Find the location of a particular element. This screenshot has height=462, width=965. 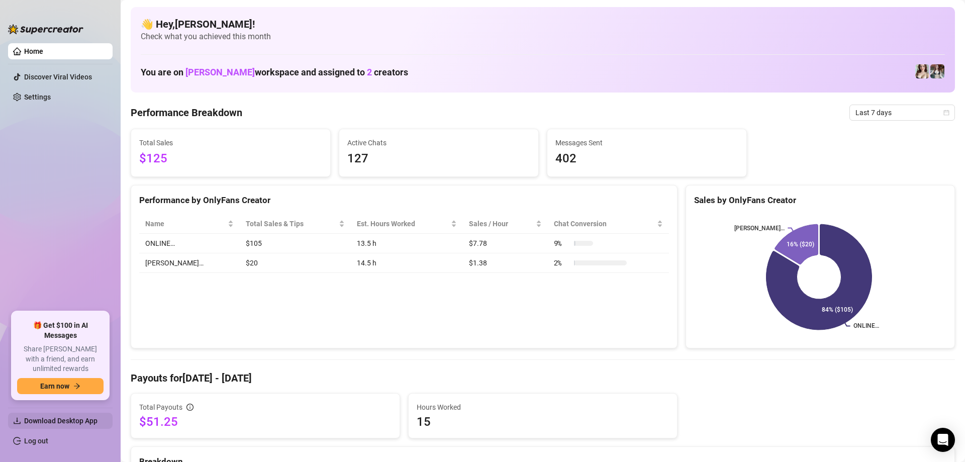

span: Total Sales & Tips is located at coordinates (291, 224).